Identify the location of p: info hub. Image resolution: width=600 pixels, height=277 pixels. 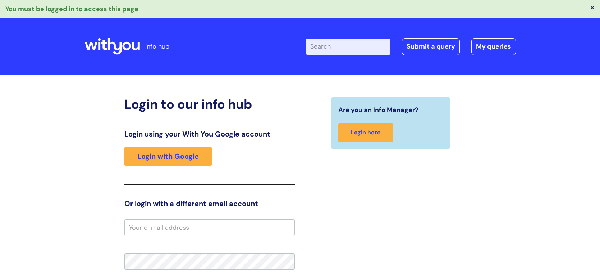
(157, 46).